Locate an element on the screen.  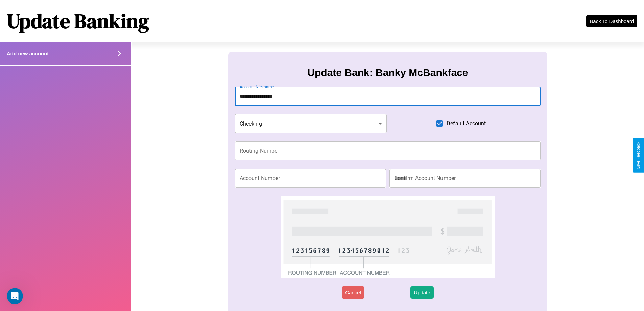
button: Back To Dashboard is located at coordinates (612, 21).